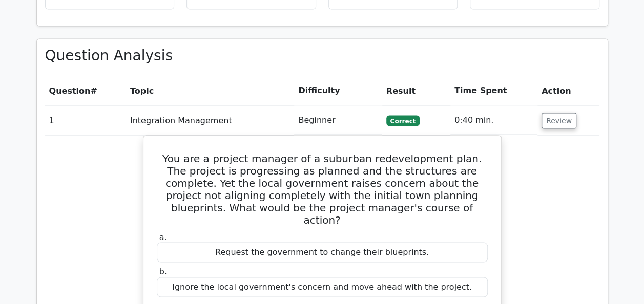 The image size is (644, 304). Describe the element at coordinates (322, 189) in the screenshot. I see `h5: You are a project manager of a suburban redevelopment plan. The project is progressing as planned...` at that location.